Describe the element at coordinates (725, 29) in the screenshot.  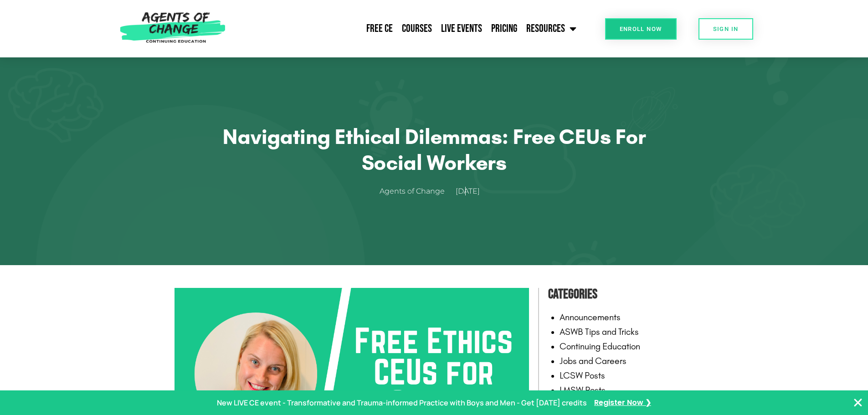
I see `span: SIGN IN` at that location.